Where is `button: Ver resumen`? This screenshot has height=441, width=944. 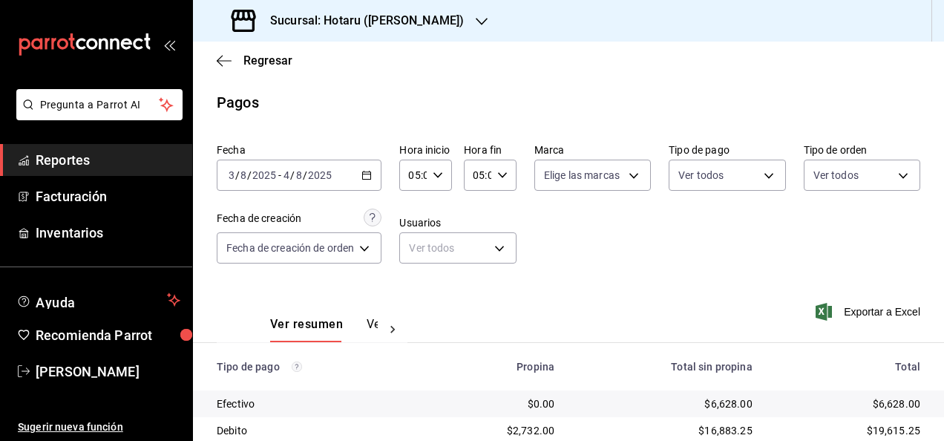
button: Ver resumen is located at coordinates (307, 330).